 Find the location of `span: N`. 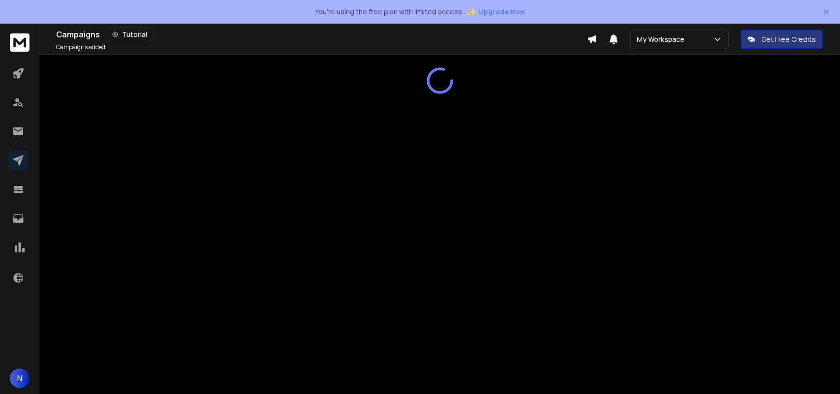

span: N is located at coordinates (20, 378).